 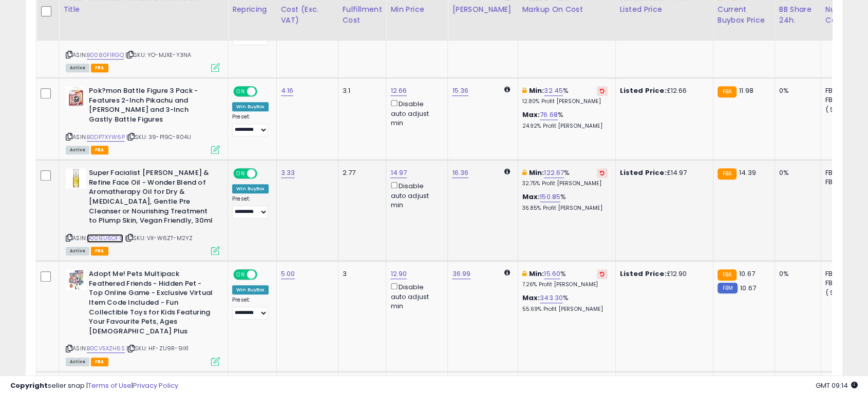 I want to click on a: 14.97, so click(x=398, y=173).